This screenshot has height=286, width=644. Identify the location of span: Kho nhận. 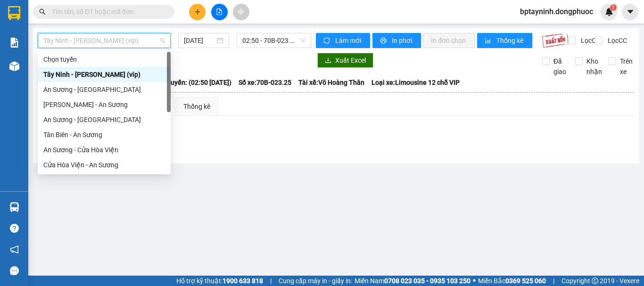
(594, 67).